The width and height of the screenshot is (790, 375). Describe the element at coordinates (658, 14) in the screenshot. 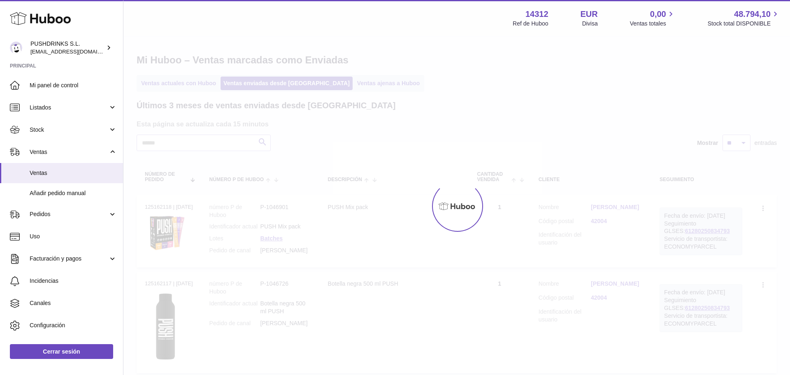

I see `span: 0,00` at that location.